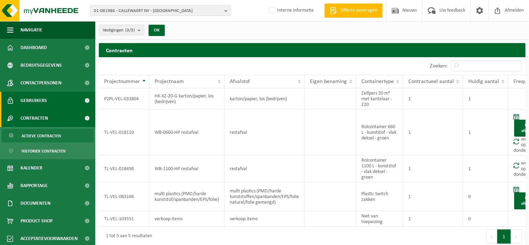 Image resolution: width=529 pixels, height=245 pixels. I want to click on td: P2PL-VEL-033804, so click(124, 99).